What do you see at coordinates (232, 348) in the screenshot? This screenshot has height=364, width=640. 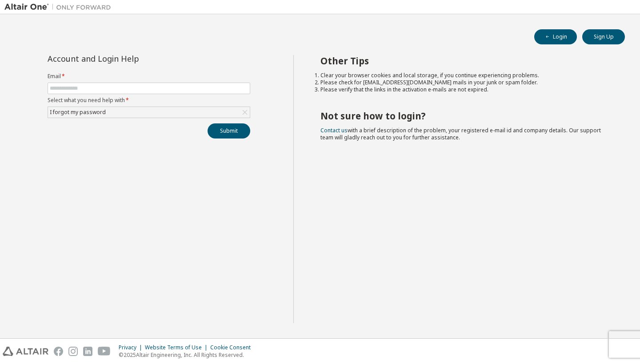 I see `div: Cookie Consent` at bounding box center [232, 348].